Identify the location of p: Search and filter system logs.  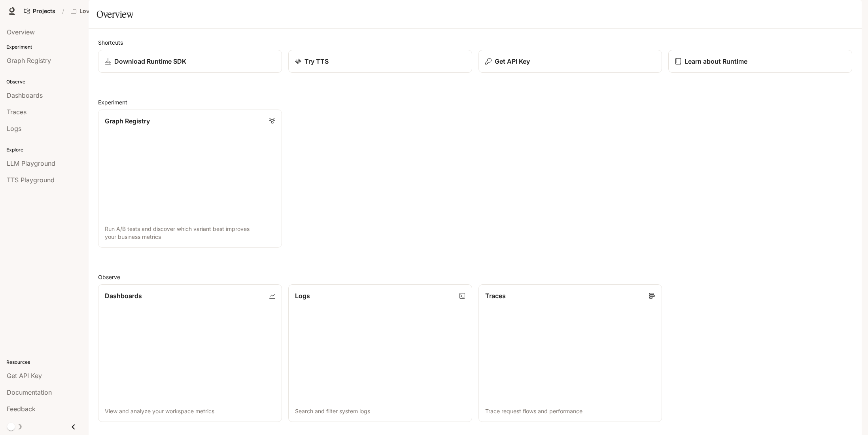
(380, 411).